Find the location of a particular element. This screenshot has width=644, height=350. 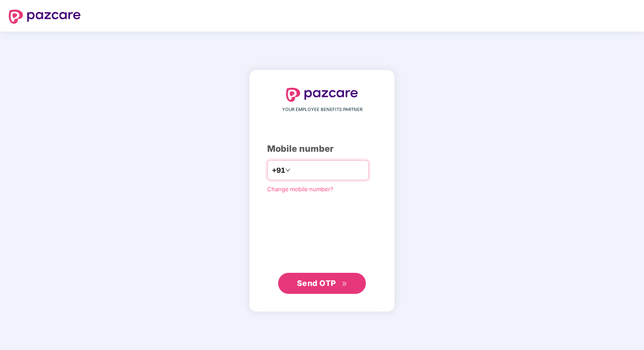

span: down is located at coordinates (288, 170).